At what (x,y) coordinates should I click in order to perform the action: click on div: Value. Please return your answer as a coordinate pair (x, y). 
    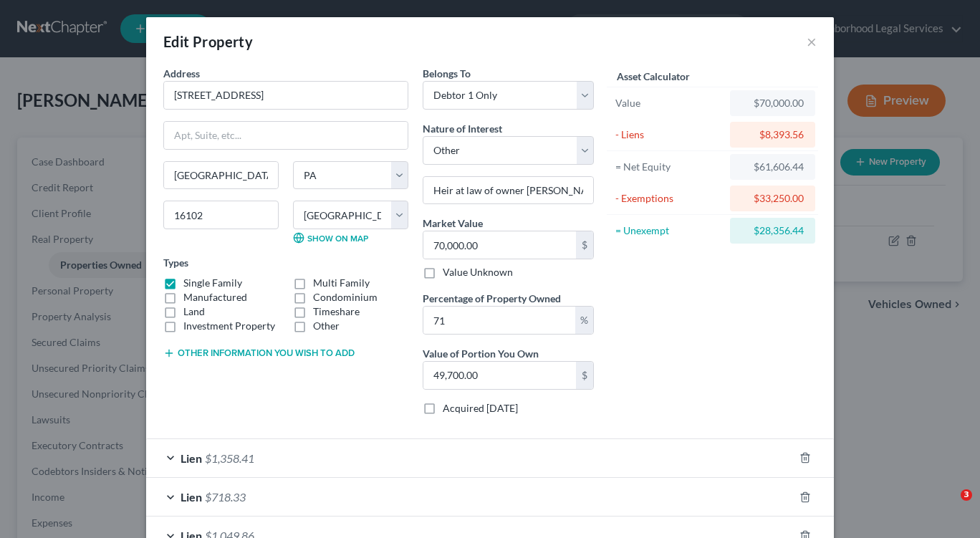
    Looking at the image, I should click on (669, 103).